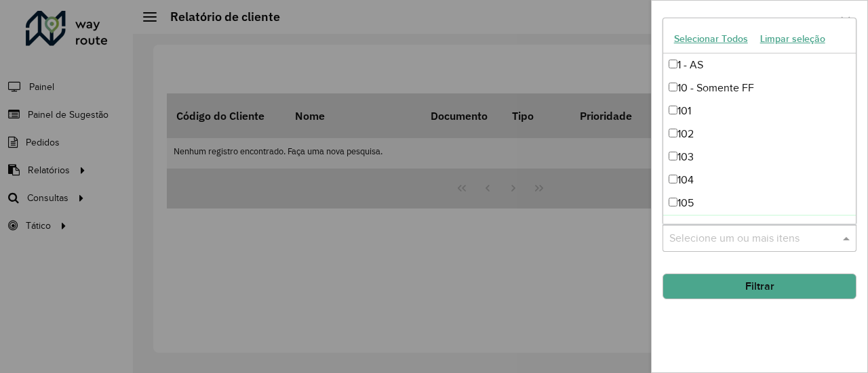 The height and width of the screenshot is (373, 868). What do you see at coordinates (760, 287) in the screenshot?
I see `button: Filtrar` at bounding box center [760, 287].